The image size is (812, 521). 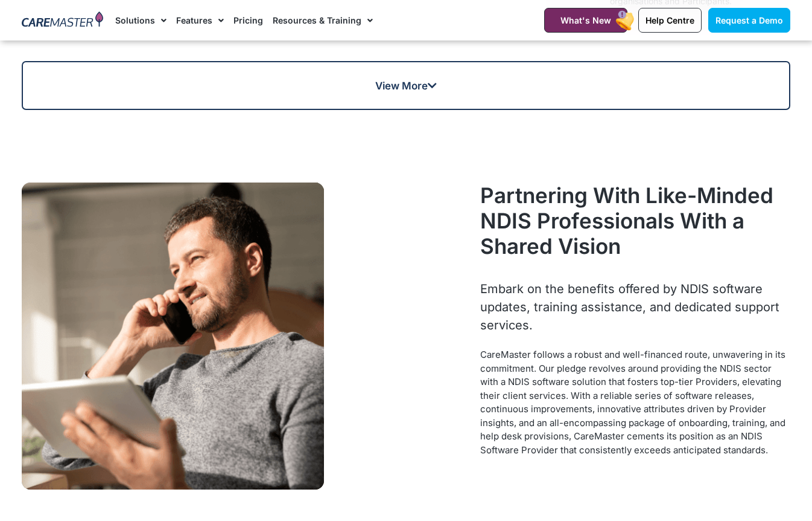 I want to click on span: View More, so click(x=406, y=85).